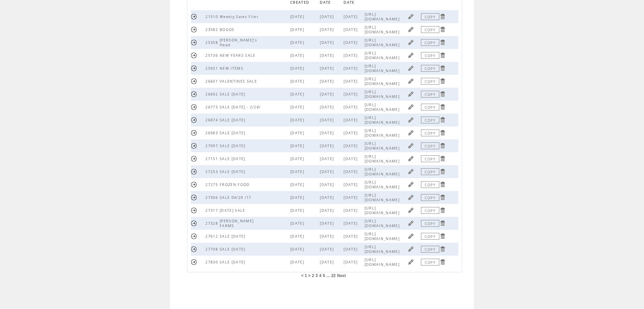  What do you see at coordinates (213, 94) in the screenshot?
I see `span: 26692` at bounding box center [213, 94].